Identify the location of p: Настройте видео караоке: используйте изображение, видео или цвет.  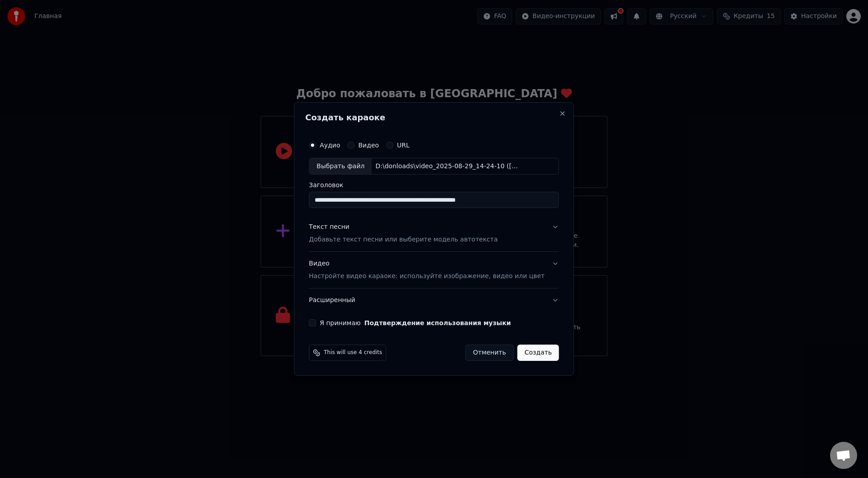
(427, 276).